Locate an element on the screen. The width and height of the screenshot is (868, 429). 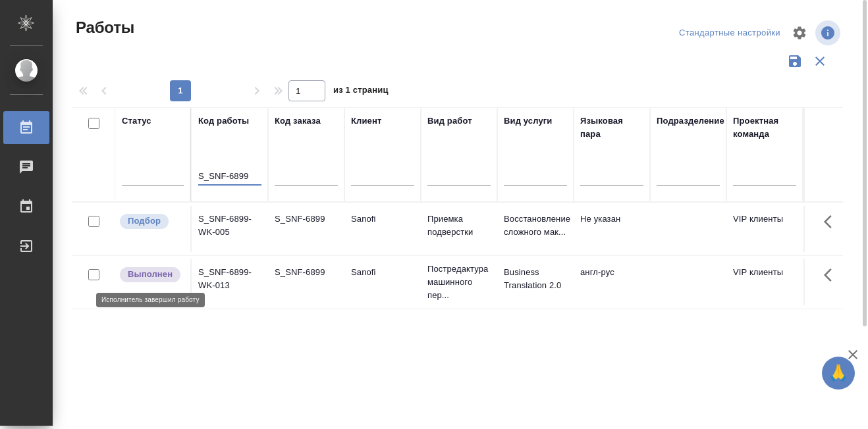
div: Статус is located at coordinates (136, 121).